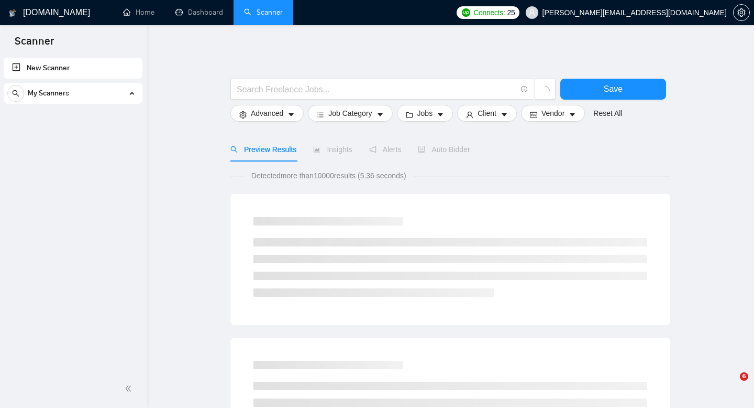 Image resolution: width=754 pixels, height=408 pixels. I want to click on a: homeHome, so click(139, 12).